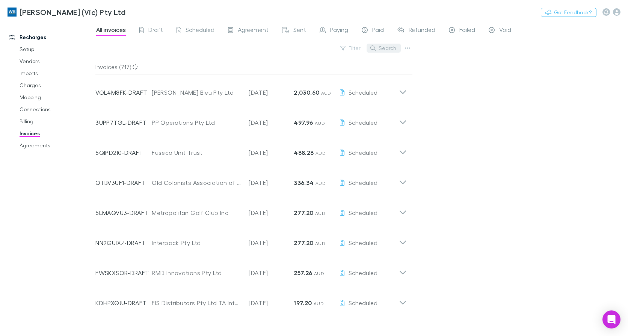 This screenshot has width=628, height=336. I want to click on div: Fuseco Unit Trust, so click(196, 152).